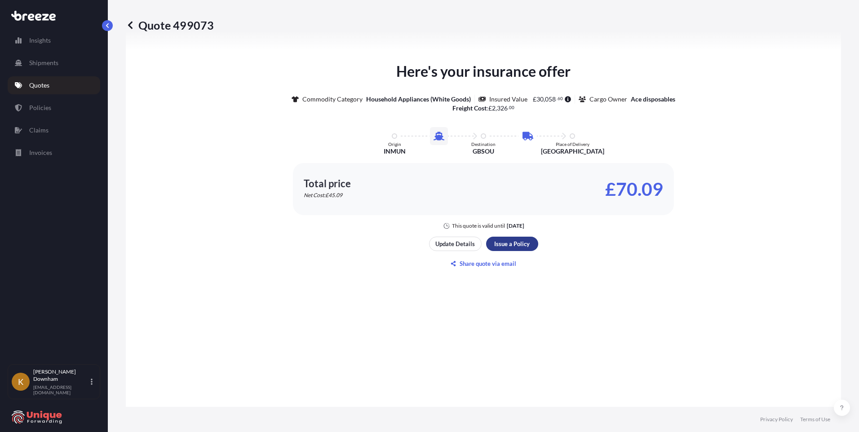 Image resolution: width=859 pixels, height=432 pixels. Describe the element at coordinates (776, 419) in the screenshot. I see `a: Privacy Policy` at that location.